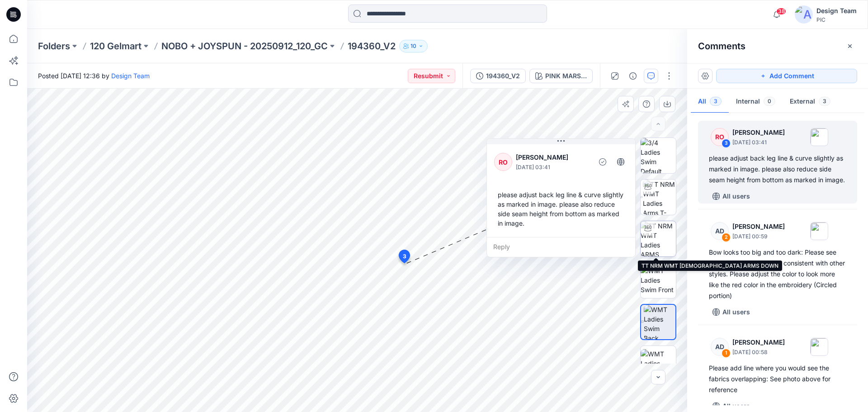  I want to click on img: TT NRM WMT Ladies Arms T-POSE, so click(660, 197).